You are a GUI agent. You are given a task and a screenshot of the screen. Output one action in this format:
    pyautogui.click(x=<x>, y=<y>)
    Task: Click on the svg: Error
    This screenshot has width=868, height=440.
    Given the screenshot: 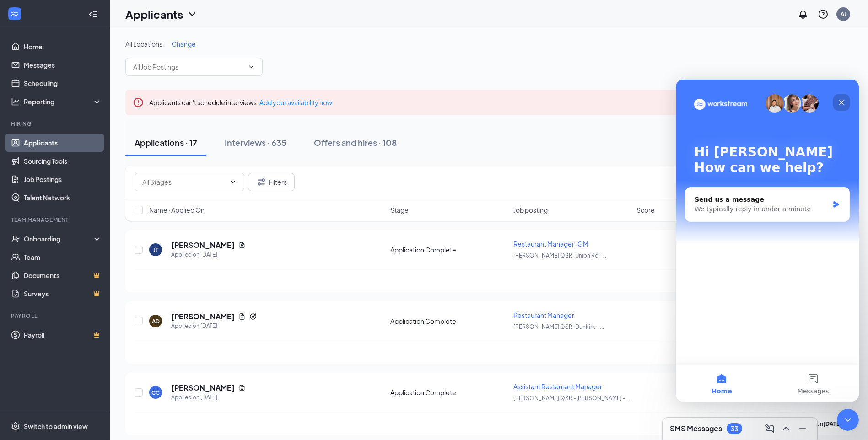 What is the action you would take?
    pyautogui.click(x=138, y=103)
    